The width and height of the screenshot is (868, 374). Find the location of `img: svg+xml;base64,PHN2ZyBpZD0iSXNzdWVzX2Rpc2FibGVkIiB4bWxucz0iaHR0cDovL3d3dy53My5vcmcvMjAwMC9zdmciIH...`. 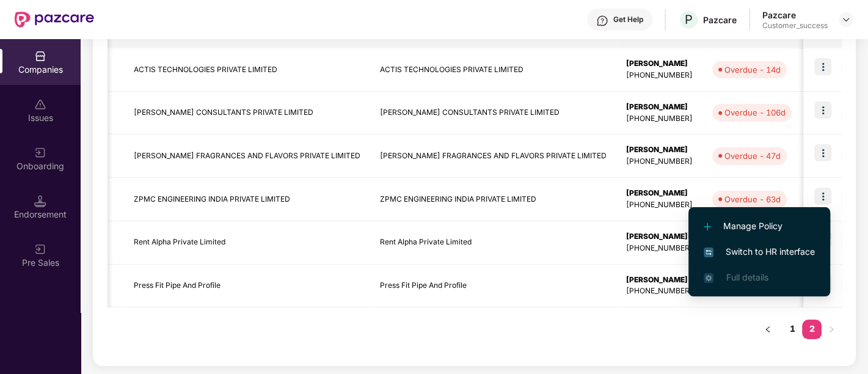

img: svg+xml;base64,PHN2ZyBpZD0iSXNzdWVzX2Rpc2FibGVkIiB4bWxucz0iaHR0cDovL3d3dy53My5vcmcvMjAwMC9zdmciIH... is located at coordinates (40, 104).